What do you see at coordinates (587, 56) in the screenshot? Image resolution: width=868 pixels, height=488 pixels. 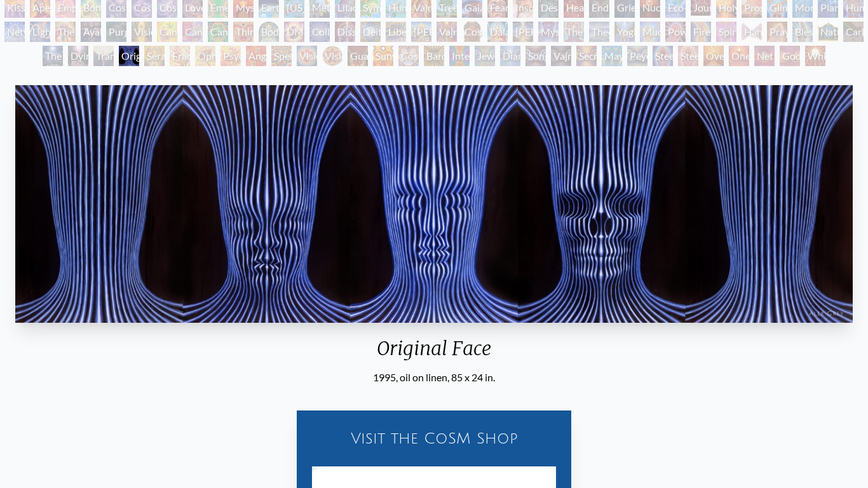 I see `div: Secret Writing Being` at bounding box center [587, 56].